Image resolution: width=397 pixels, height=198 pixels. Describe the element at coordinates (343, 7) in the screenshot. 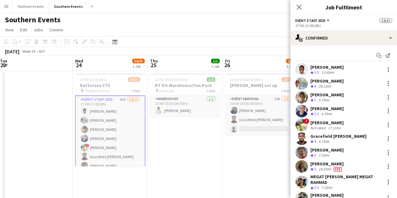

I see `h3: Job Fulfilment` at that location.